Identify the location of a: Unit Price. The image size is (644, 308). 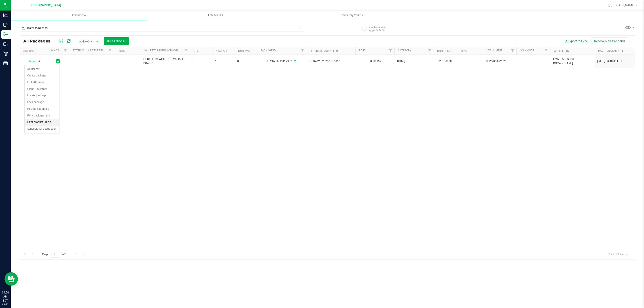
(444, 51).